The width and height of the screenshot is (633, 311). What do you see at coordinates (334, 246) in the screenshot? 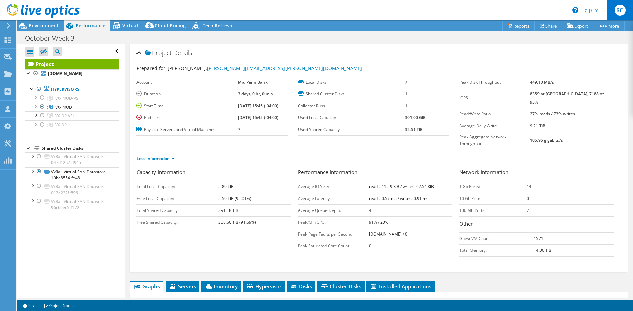
I see `td: Peak Saturated Core Count:` at bounding box center [334, 246].